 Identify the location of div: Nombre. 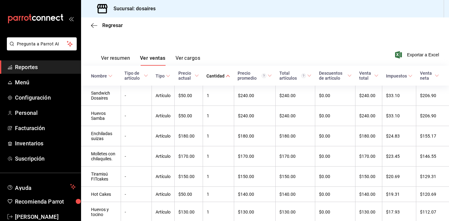
(99, 76).